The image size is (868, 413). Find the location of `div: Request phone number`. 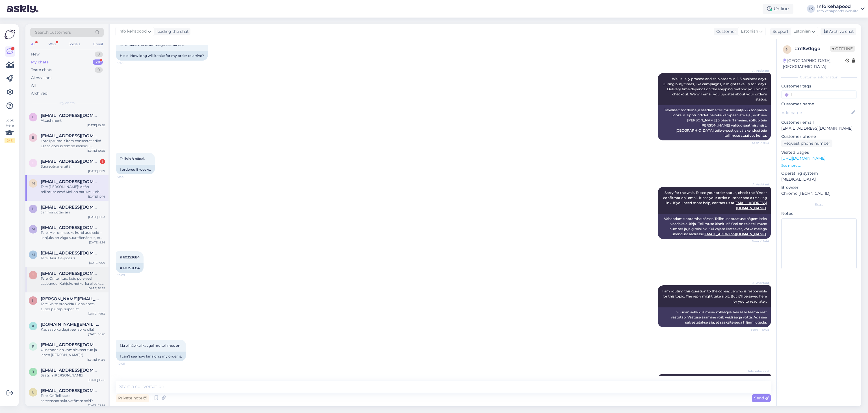

div: Request phone number is located at coordinates (807, 143).